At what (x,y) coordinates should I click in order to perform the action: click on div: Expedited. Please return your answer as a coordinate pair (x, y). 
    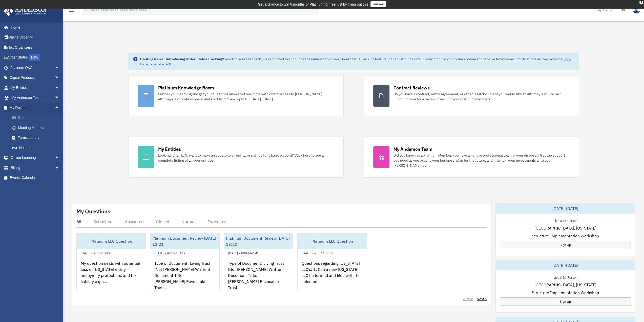
    Looking at the image, I should click on (217, 222).